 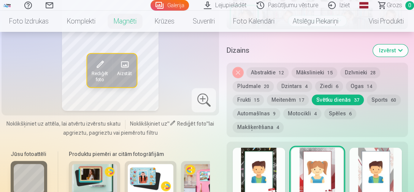 What do you see at coordinates (383, 100) in the screenshot?
I see `button: Sports60` at bounding box center [383, 100].